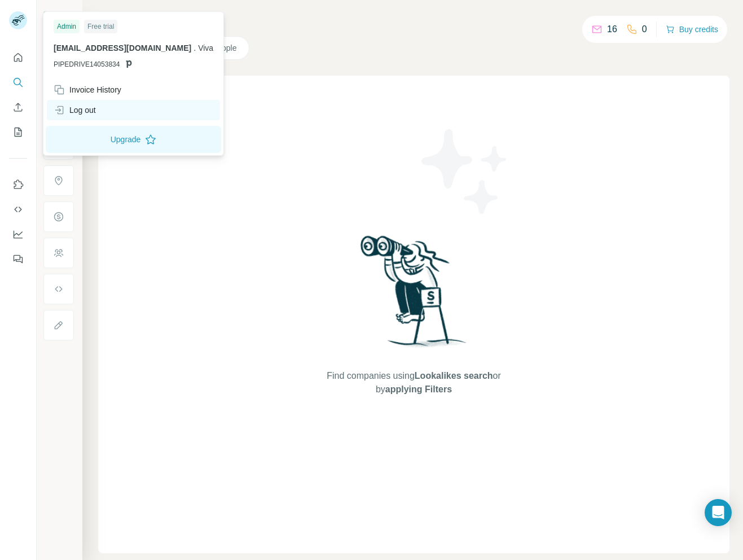 The height and width of the screenshot is (560, 743). What do you see at coordinates (75, 110) in the screenshot?
I see `div: Log out` at bounding box center [75, 110].